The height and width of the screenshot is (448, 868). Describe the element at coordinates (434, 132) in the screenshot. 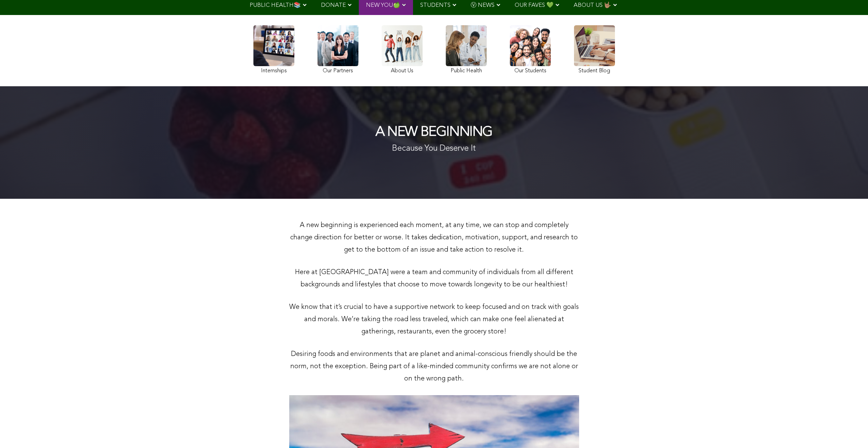

I see `h1: A New Beginning` at that location.